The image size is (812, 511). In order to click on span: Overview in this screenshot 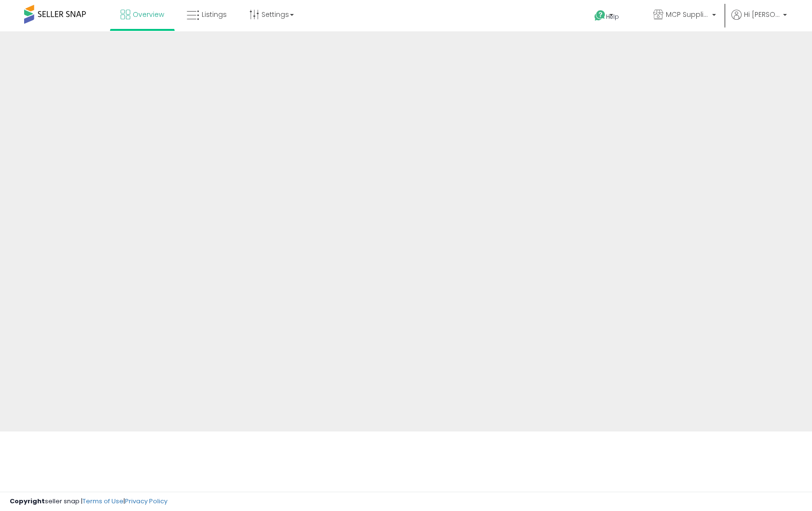, I will do `click(149, 14)`.